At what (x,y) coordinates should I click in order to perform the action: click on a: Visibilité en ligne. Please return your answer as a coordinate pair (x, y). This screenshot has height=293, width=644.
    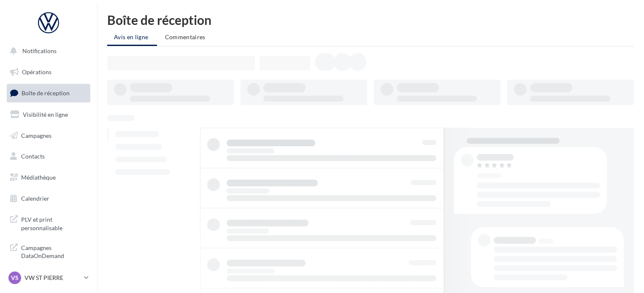
    Looking at the image, I should click on (49, 115).